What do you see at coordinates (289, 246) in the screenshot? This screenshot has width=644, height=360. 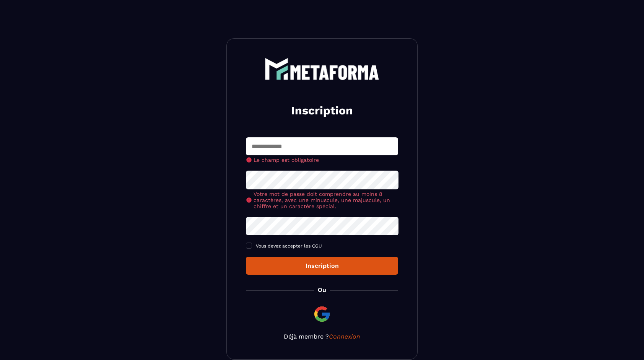 I see `span: Vous devez accepter les CGU` at bounding box center [289, 246].